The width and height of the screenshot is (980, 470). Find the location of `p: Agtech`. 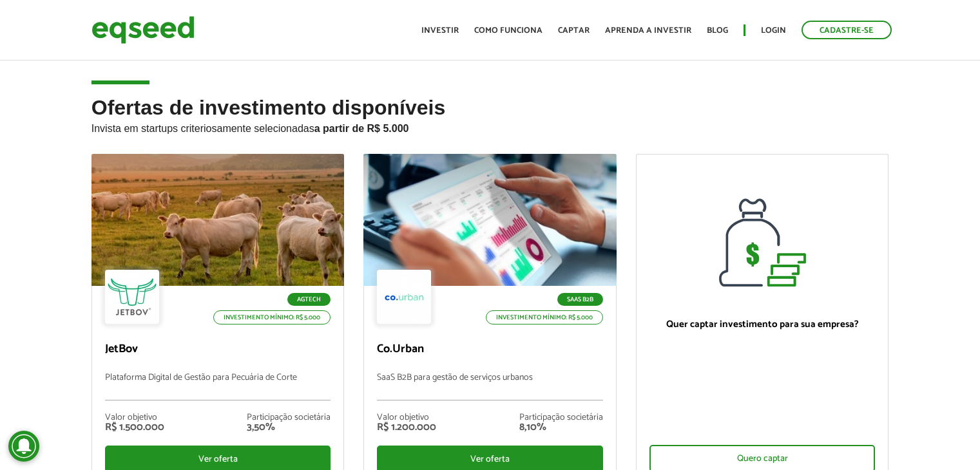

p: Agtech is located at coordinates (309, 299).